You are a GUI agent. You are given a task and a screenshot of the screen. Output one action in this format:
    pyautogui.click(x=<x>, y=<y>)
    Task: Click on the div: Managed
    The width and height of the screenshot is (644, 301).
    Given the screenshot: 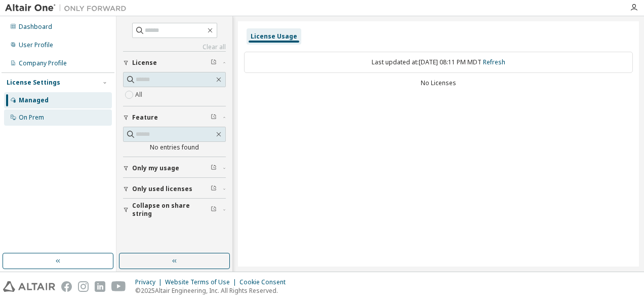 What is the action you would take?
    pyautogui.click(x=34, y=101)
    